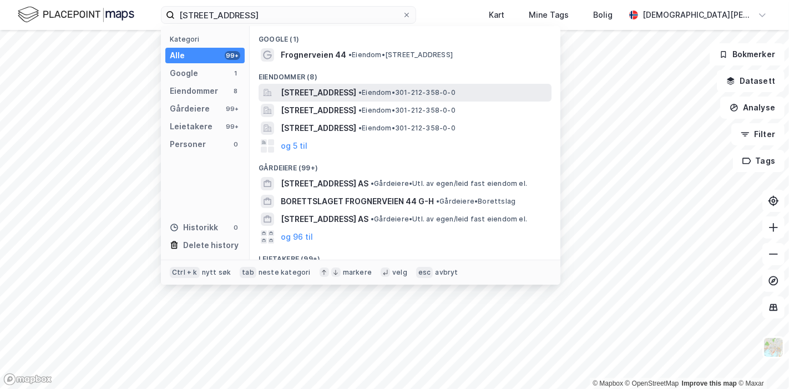  I want to click on div: avbryt, so click(446, 272).